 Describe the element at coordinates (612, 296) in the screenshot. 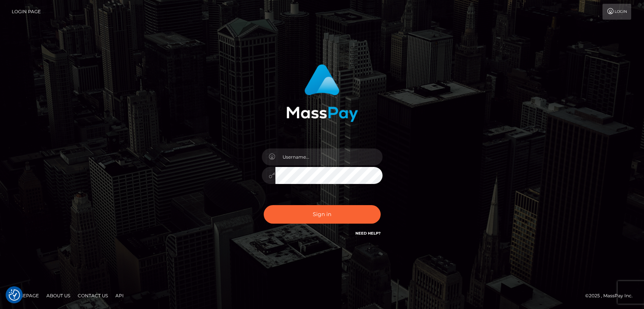

I see `div: © 2025 , MassPay Inc.` at that location.